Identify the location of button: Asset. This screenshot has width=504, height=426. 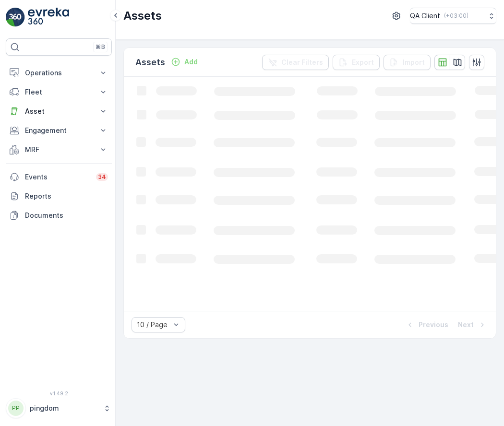
(59, 112).